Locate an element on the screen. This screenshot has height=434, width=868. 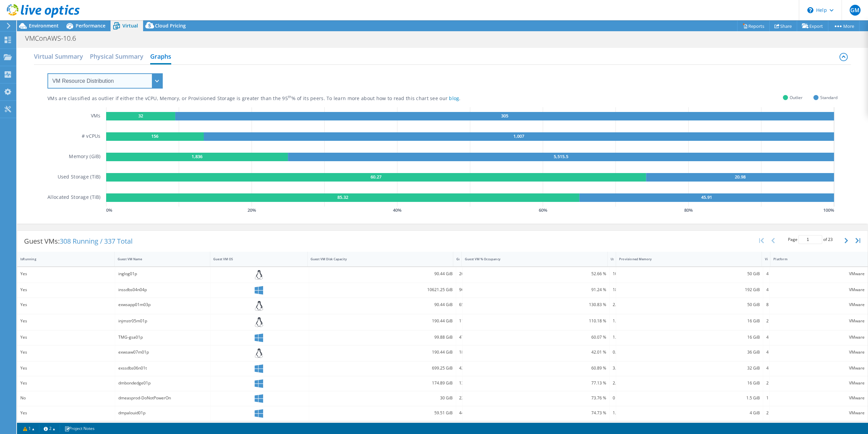
text: 40 % is located at coordinates (397, 210).